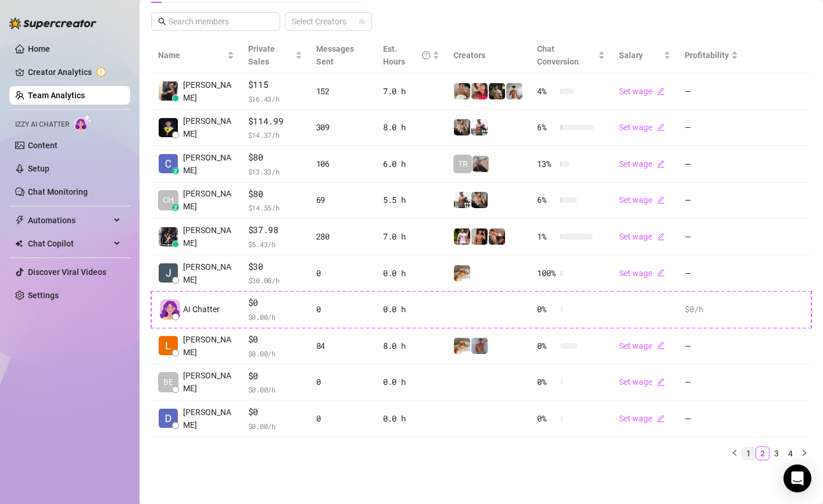  What do you see at coordinates (342, 200) in the screenshot?
I see `div: 69` at bounding box center [342, 200].